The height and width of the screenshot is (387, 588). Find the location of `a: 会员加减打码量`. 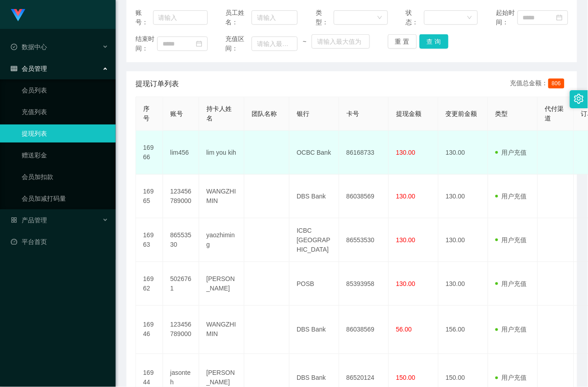

a: 会员加减打码量 is located at coordinates (65, 198).